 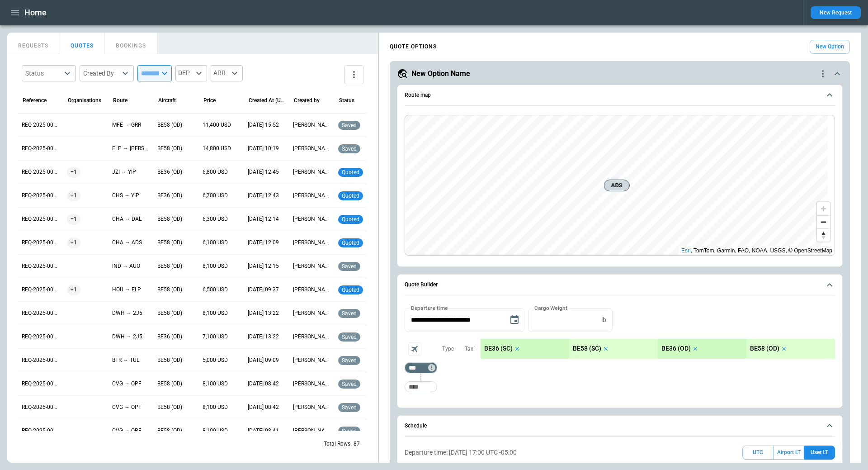 I want to click on div: Price, so click(x=209, y=100).